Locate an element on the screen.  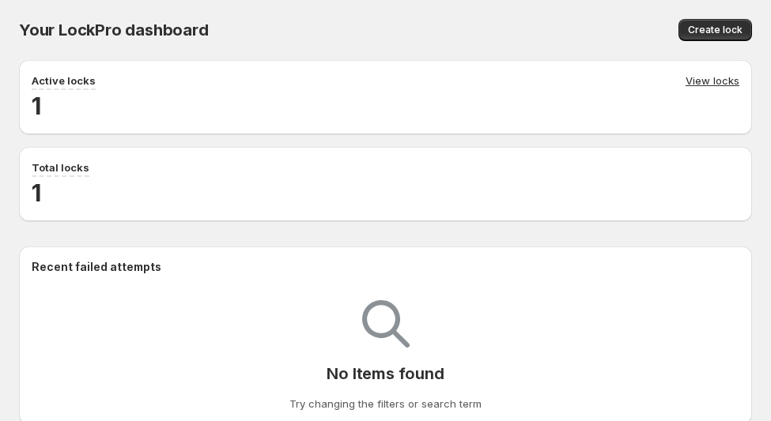
button: Create lock is located at coordinates (715, 30).